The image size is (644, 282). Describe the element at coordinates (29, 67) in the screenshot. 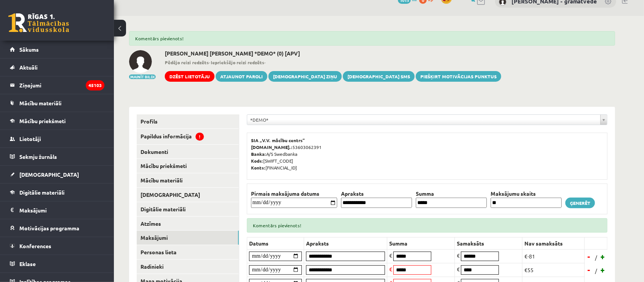

I see `span: Aktuāli` at that location.